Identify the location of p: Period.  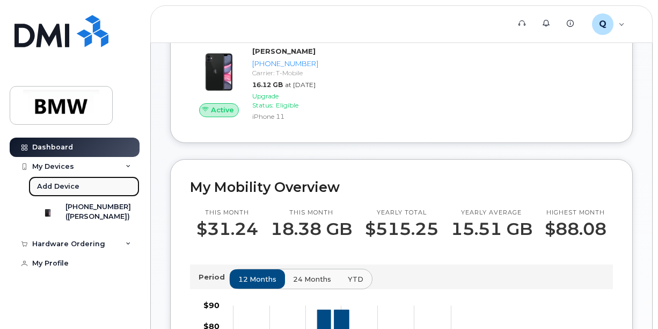
(214, 277).